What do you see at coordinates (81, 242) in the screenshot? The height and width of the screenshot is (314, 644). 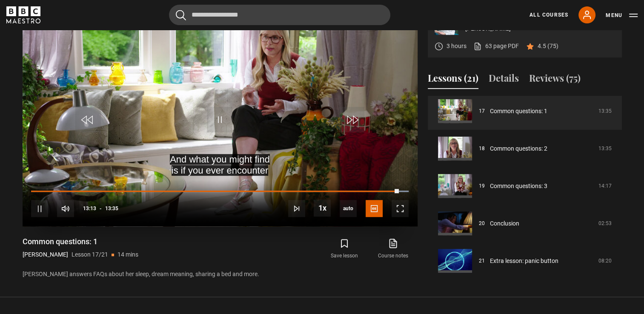 I see `h1: Common questions: 1` at bounding box center [81, 242].